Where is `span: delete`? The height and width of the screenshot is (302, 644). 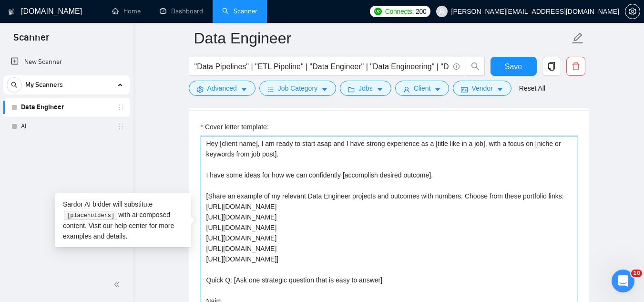 span: delete is located at coordinates (576, 66).